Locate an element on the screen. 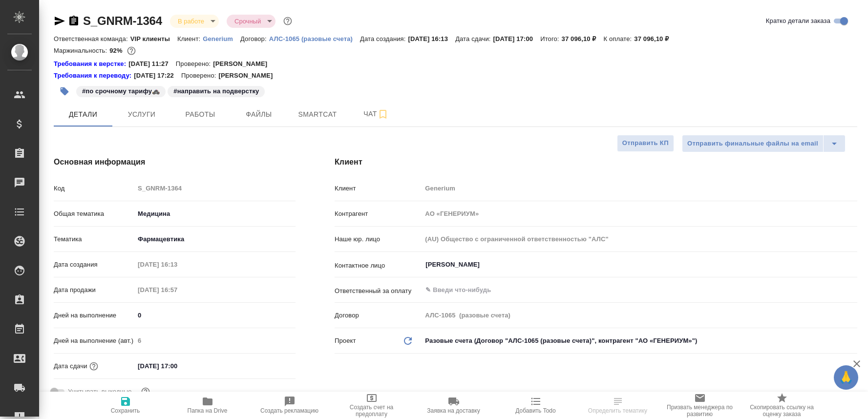 Image resolution: width=868 pixels, height=419 pixels. p: Дата сдачи: is located at coordinates (474, 38).